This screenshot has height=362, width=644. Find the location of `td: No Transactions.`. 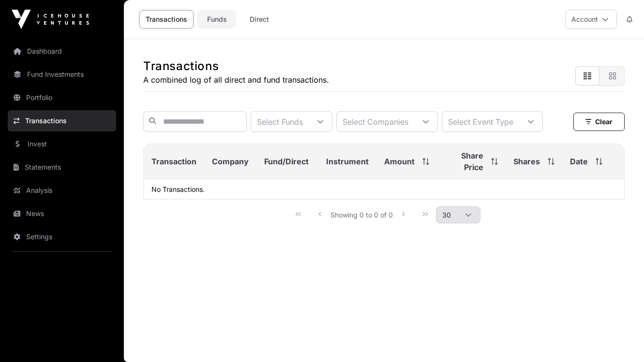

td: No Transactions. is located at coordinates (384, 189).